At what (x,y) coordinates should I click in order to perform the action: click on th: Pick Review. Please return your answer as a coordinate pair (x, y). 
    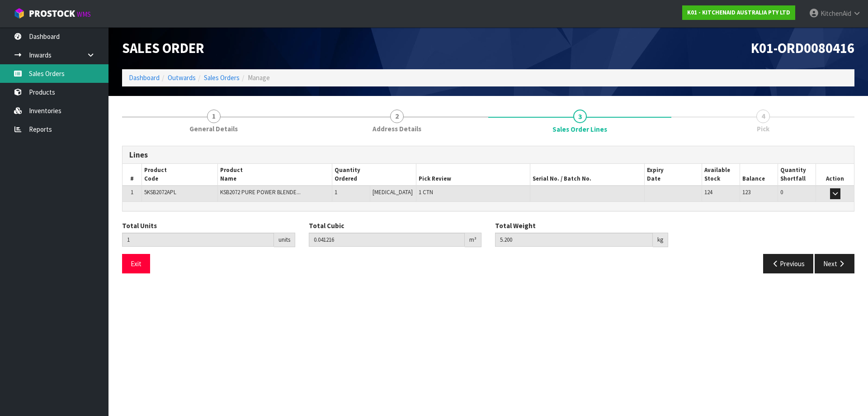
    Looking at the image, I should click on (473, 175).